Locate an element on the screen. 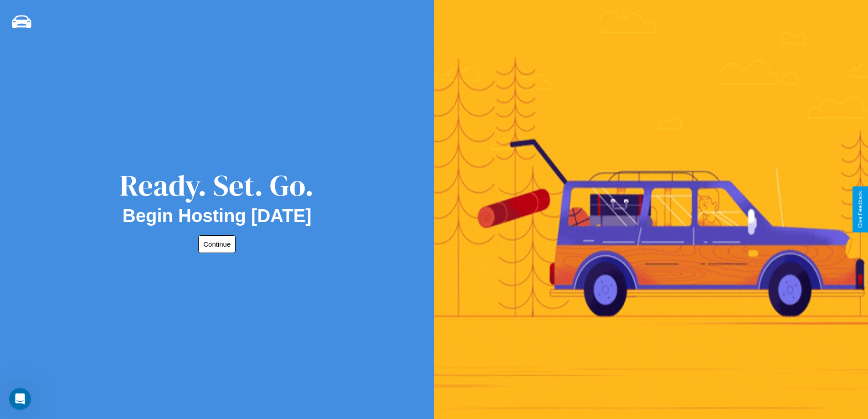 The height and width of the screenshot is (419, 868). div: Give Feedback is located at coordinates (861, 209).